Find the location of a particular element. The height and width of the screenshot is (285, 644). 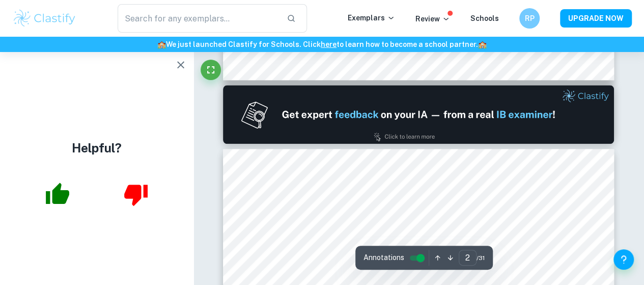

a: Ad is located at coordinates (419, 114).